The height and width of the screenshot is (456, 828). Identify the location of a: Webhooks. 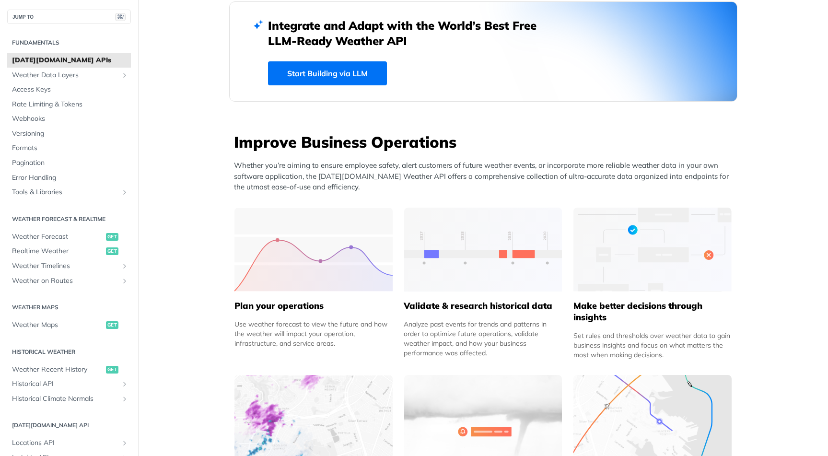
(69, 119).